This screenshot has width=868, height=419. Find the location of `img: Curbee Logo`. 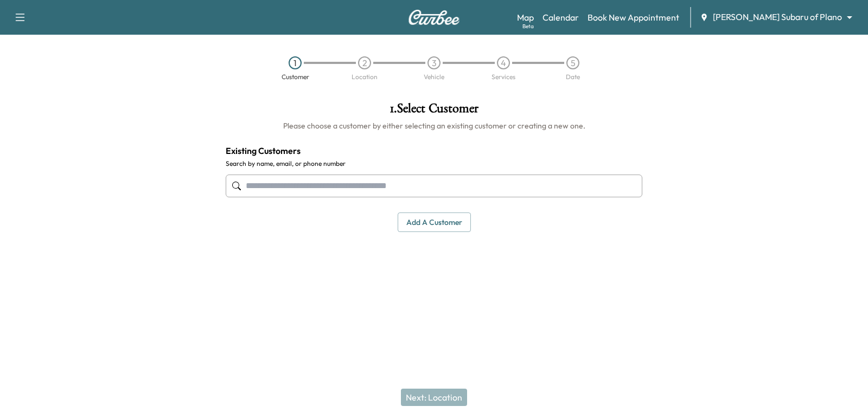

img: Curbee Logo is located at coordinates (434, 18).